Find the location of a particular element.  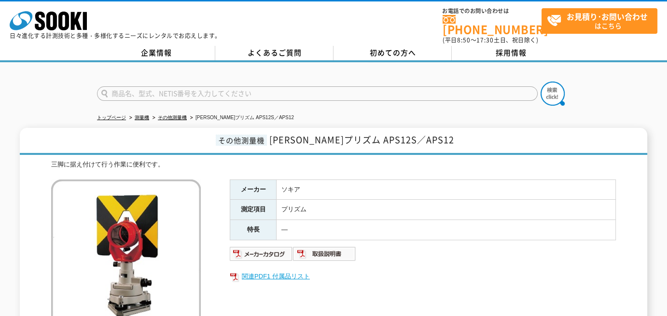

span: はこちら is located at coordinates (602, 21).